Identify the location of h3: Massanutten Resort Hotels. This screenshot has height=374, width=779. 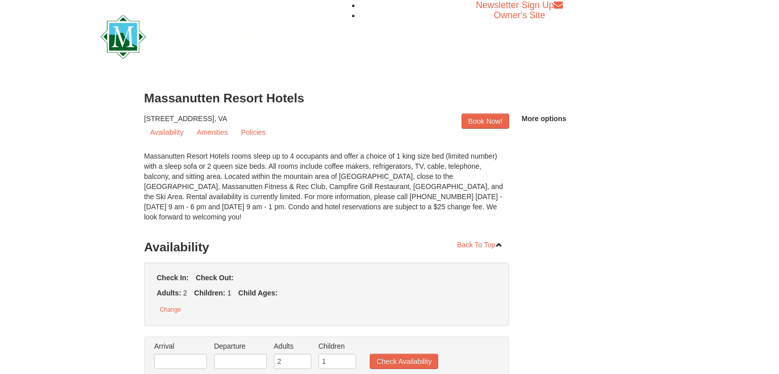
(390, 98).